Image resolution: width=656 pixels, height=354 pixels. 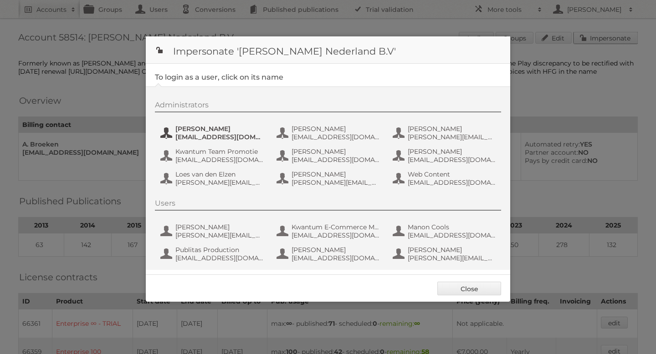 What do you see at coordinates (328, 107) in the screenshot?
I see `div: Administrators` at bounding box center [328, 107].